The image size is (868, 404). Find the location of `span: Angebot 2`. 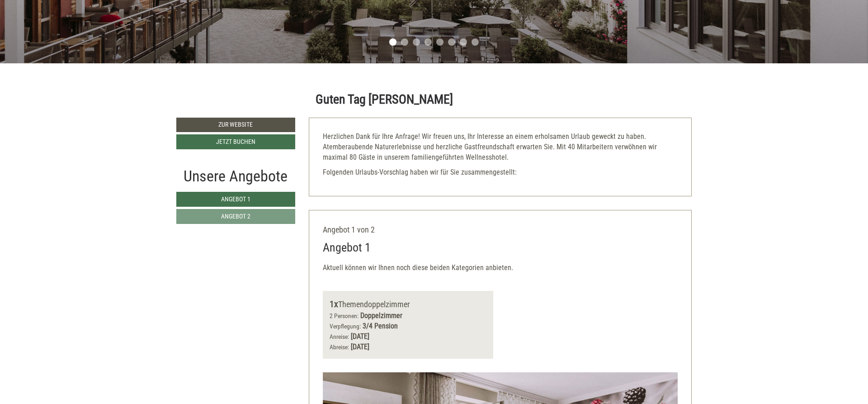

span: Angebot 2 is located at coordinates (235, 216).